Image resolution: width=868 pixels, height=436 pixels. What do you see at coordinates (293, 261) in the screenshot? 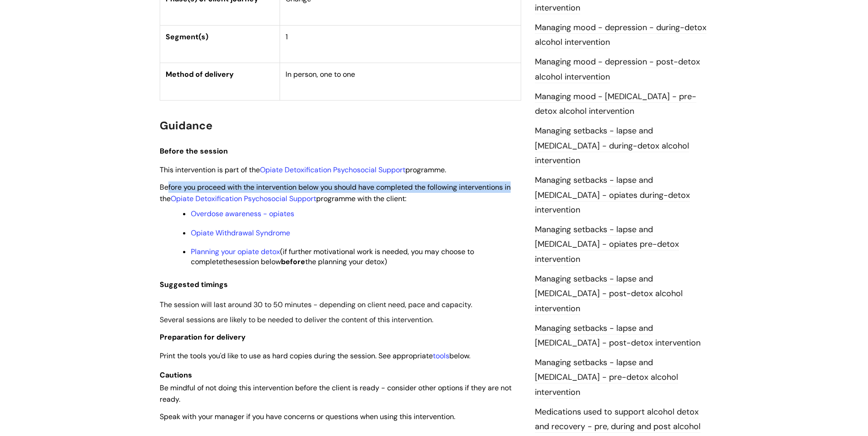
I see `strong: before` at bounding box center [293, 261].